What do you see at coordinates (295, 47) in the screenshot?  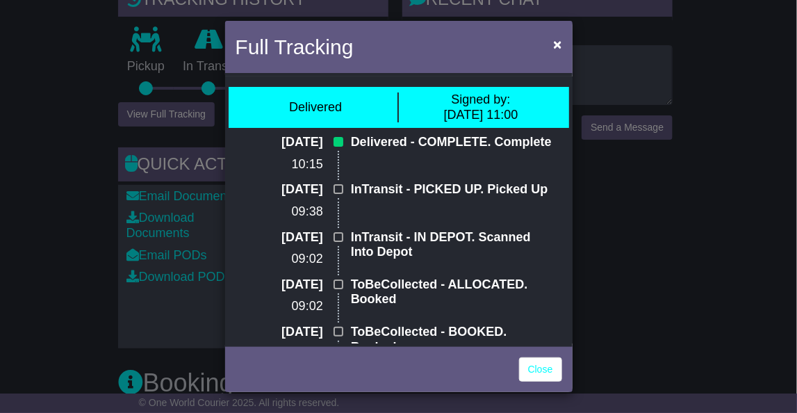 I see `h4: Full Tracking` at bounding box center [295, 47].